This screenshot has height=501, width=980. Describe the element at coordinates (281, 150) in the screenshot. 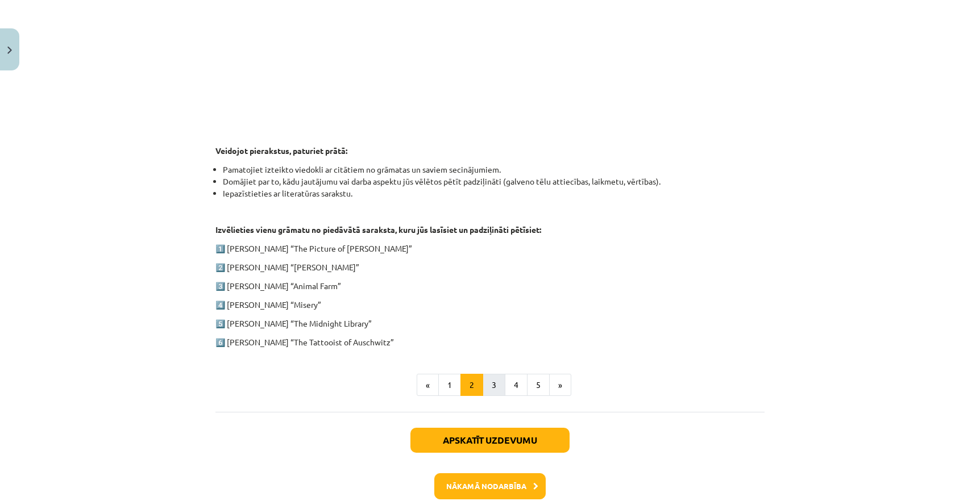

I see `strong: Veidojot pierakstus, paturiet prātā:` at that location.